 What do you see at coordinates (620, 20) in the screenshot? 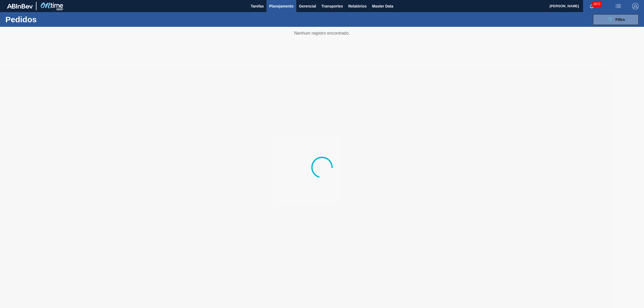
I see `span: Filtro` at bounding box center [620, 20].